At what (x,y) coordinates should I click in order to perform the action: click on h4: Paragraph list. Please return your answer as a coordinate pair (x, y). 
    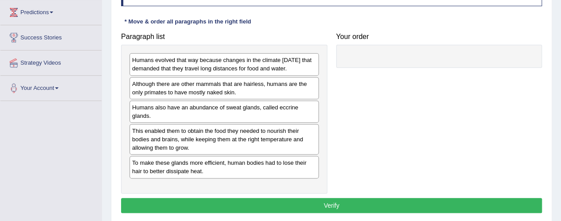
    Looking at the image, I should click on (224, 37).